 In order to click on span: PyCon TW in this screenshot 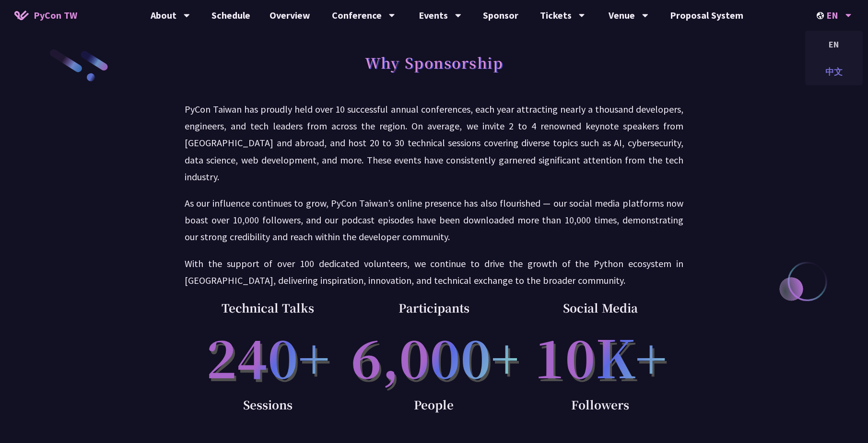, I will do `click(55, 15)`.